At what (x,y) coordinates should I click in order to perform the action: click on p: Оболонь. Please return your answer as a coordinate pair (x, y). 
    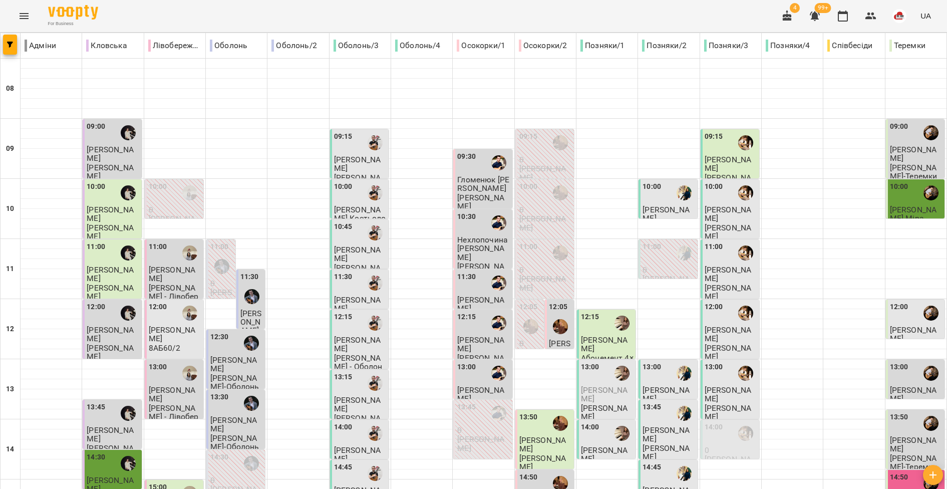
    Looking at the image, I should click on (228, 46).